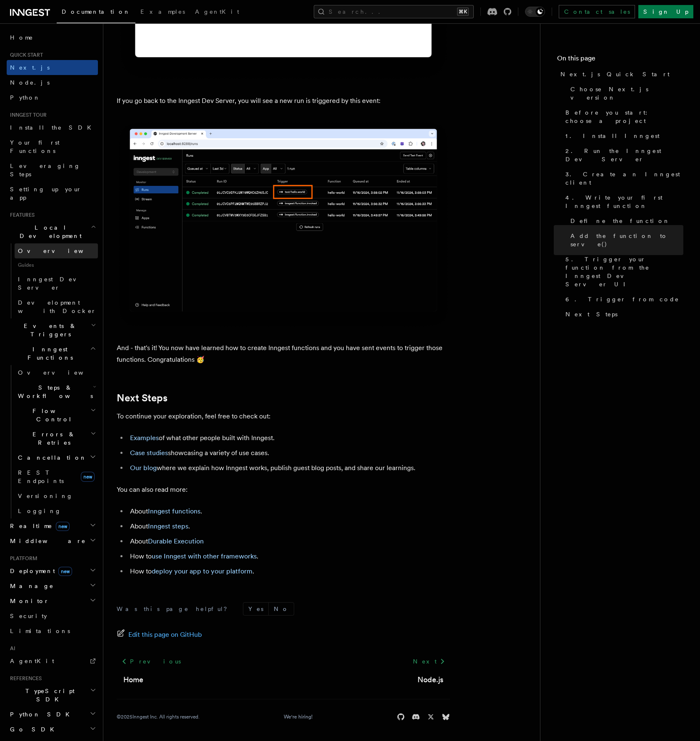  I want to click on button: Local Development, so click(52, 232).